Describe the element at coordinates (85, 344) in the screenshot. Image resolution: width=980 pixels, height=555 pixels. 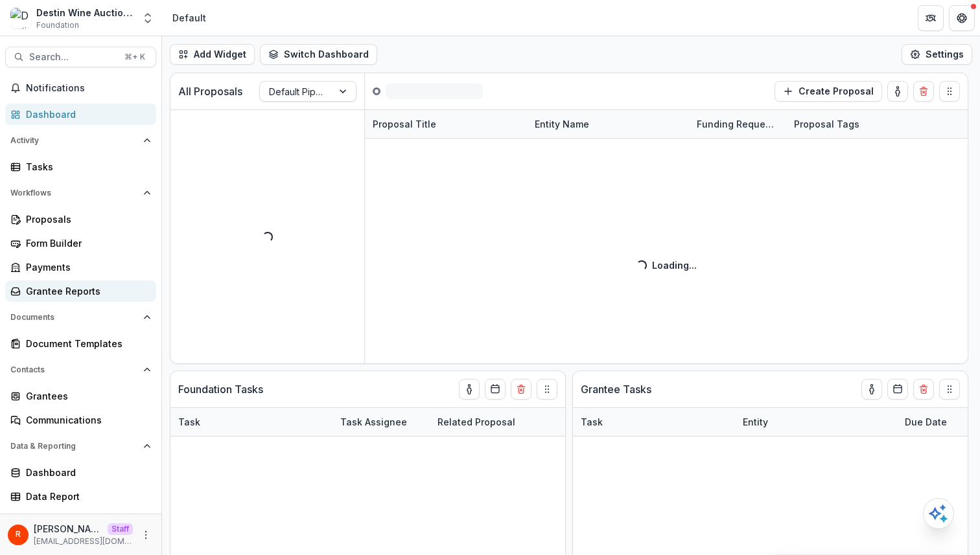
I see `div: Document Templates` at that location.